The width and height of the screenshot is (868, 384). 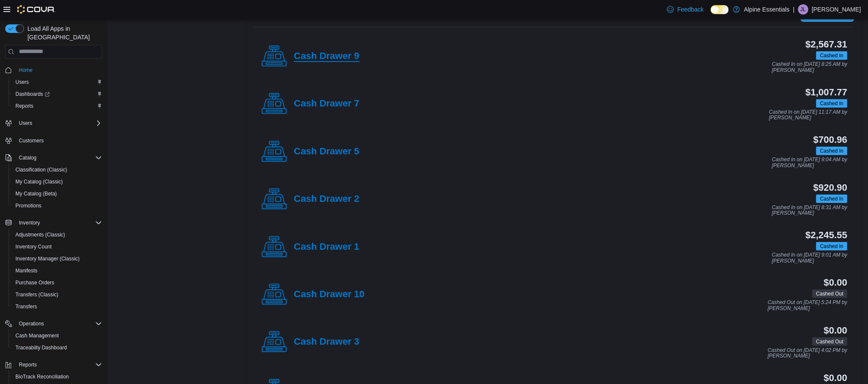 What do you see at coordinates (57, 194) in the screenshot?
I see `button: My Catalog (Beta)` at bounding box center [57, 194].